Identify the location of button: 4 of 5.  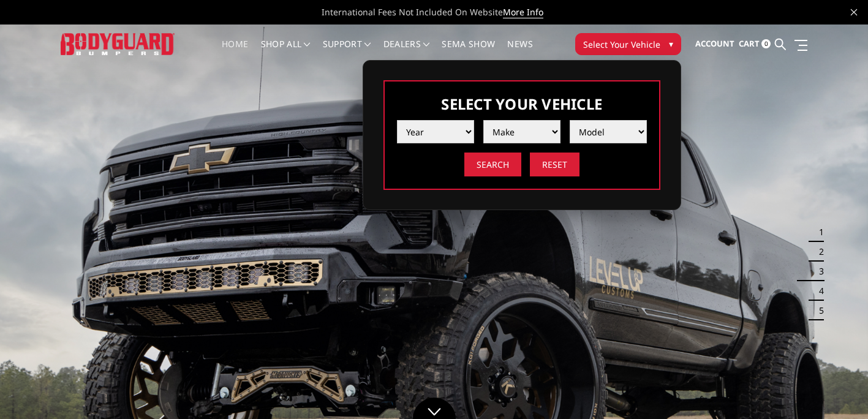
(818, 291).